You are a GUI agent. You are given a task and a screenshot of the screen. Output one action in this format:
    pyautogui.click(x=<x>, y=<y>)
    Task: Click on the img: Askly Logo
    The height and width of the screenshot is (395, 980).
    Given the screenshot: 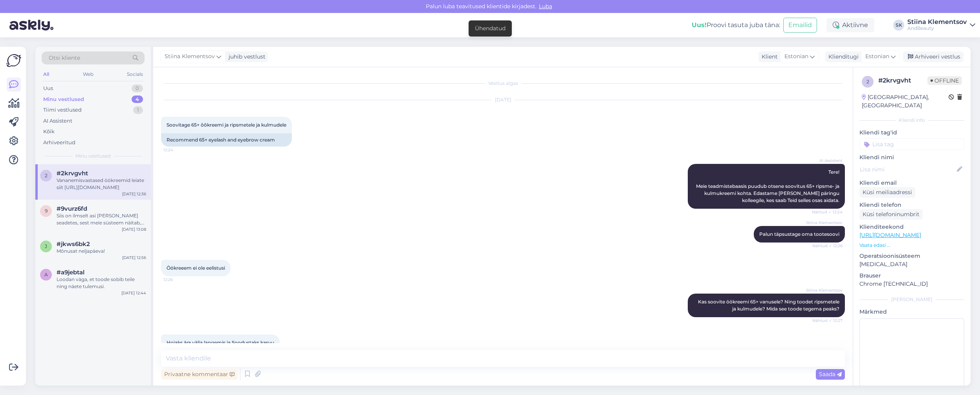 What is the action you would take?
    pyautogui.click(x=13, y=60)
    